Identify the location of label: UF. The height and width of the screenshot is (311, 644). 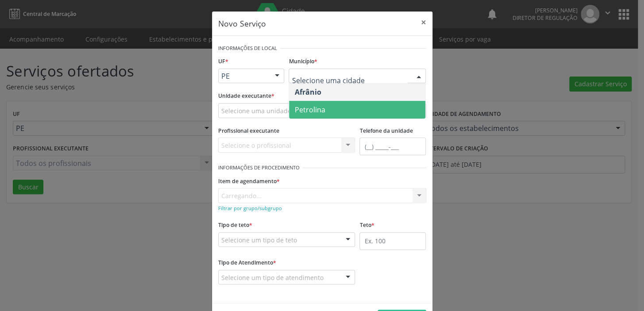
(223, 61).